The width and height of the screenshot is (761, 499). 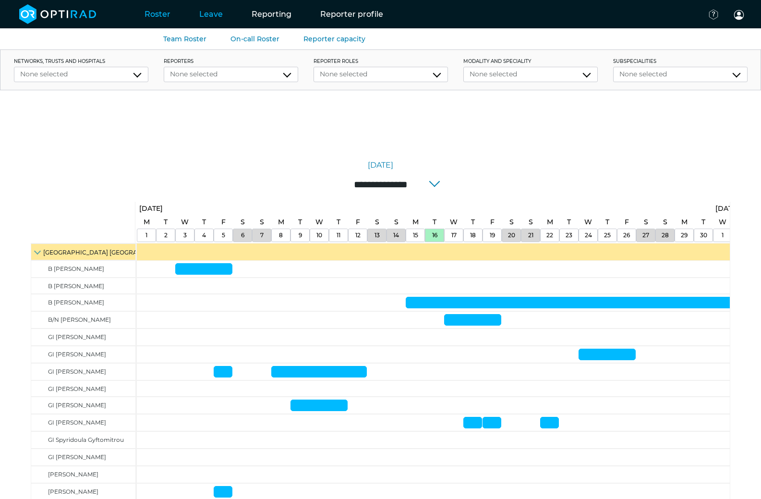 What do you see at coordinates (681, 61) in the screenshot?
I see `label: Subspecialities` at bounding box center [681, 61].